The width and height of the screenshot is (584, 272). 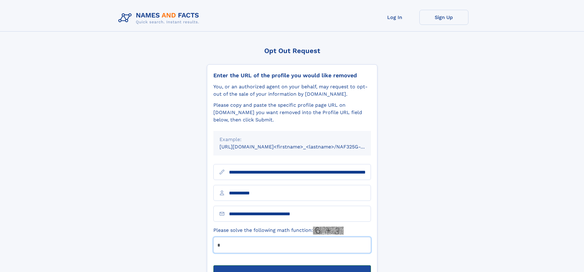 What do you see at coordinates (395, 17) in the screenshot?
I see `a: Log In` at bounding box center [395, 17].